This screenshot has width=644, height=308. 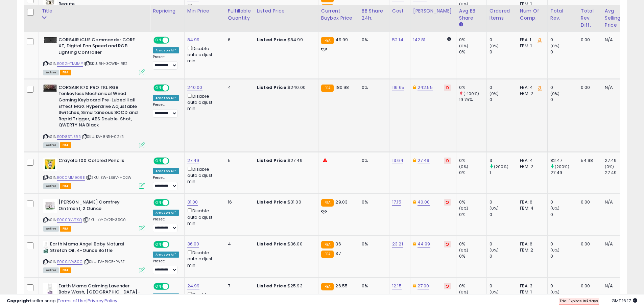 I want to click on div: $36.00, so click(x=285, y=244).